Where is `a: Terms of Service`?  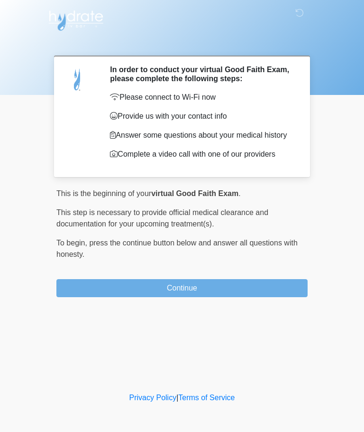 a: Terms of Service is located at coordinates (206, 397).